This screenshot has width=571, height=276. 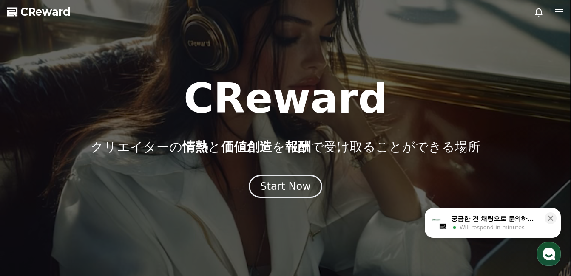 What do you see at coordinates (285, 147) in the screenshot?
I see `p: クリエイターの と を で受け取ることができる場所` at bounding box center [285, 147].